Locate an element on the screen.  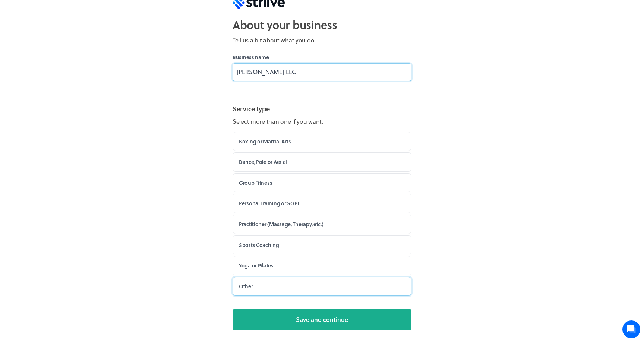
h2: We're here to help. Ask us anything! is located at coordinates (74, 37).